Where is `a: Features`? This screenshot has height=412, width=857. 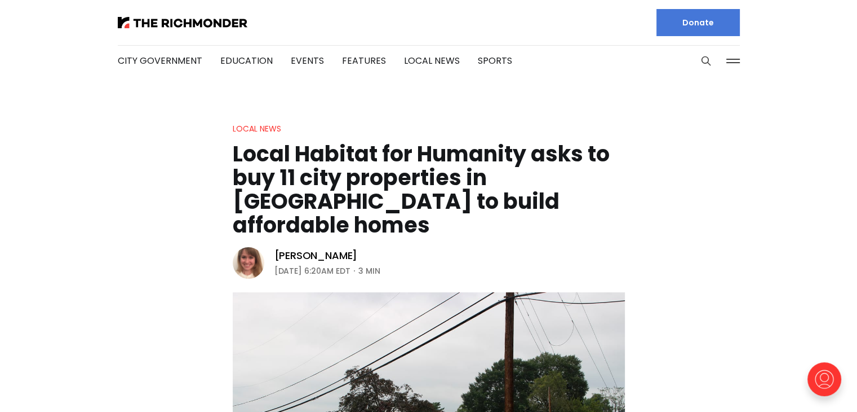 a: Features is located at coordinates (364, 60).